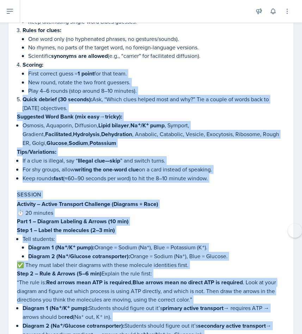 This screenshot has height=334, width=302. I want to click on strong: Quick debrief (30 seconds):, so click(57, 99).